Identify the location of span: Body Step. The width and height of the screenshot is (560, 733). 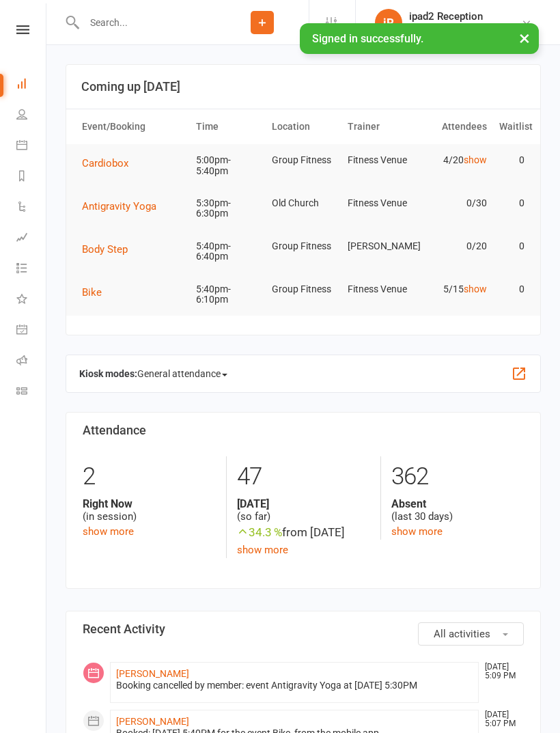
(104, 250).